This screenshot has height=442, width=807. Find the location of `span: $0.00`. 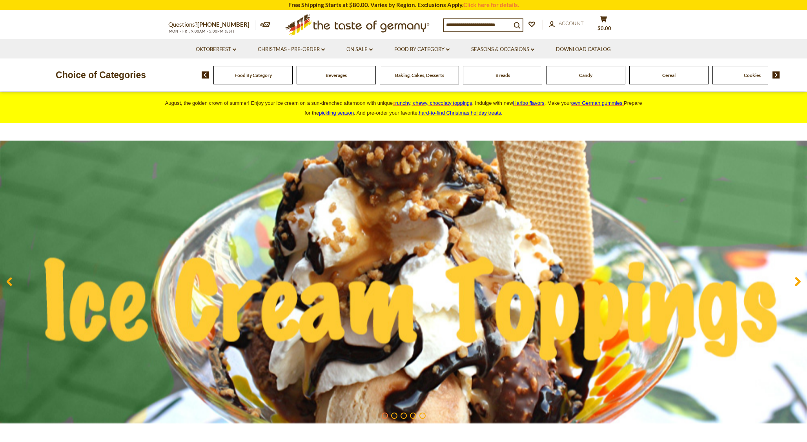

span: $0.00 is located at coordinates (604, 28).